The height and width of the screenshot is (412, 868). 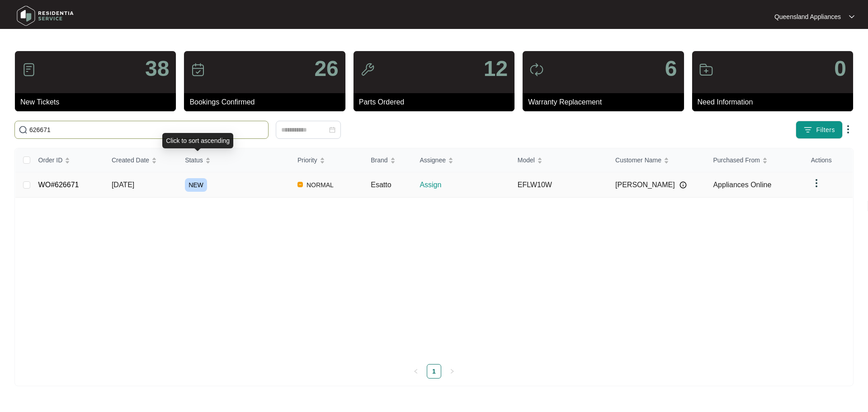 I want to click on a: 1, so click(x=434, y=371).